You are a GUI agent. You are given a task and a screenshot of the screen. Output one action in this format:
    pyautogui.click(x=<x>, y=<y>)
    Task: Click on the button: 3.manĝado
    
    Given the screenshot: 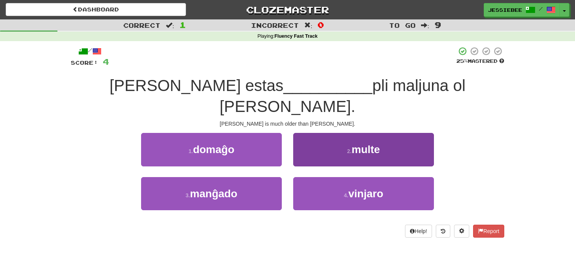 What is the action you would take?
    pyautogui.click(x=211, y=193)
    